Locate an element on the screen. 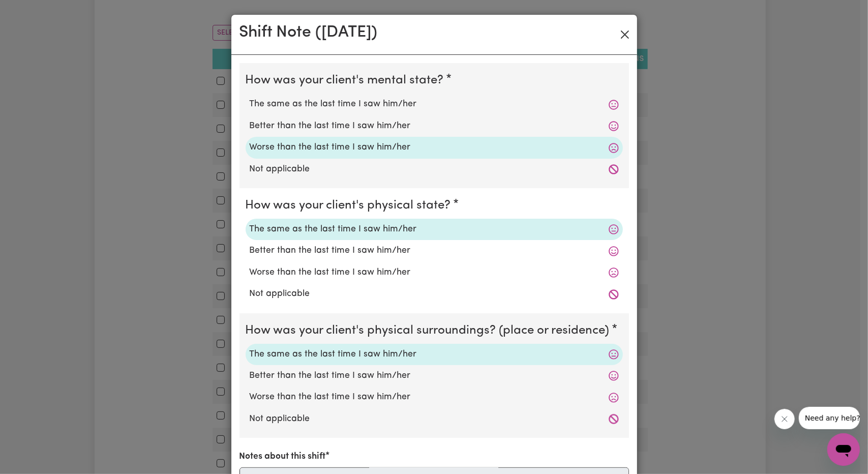  button: Close is located at coordinates (625, 35).